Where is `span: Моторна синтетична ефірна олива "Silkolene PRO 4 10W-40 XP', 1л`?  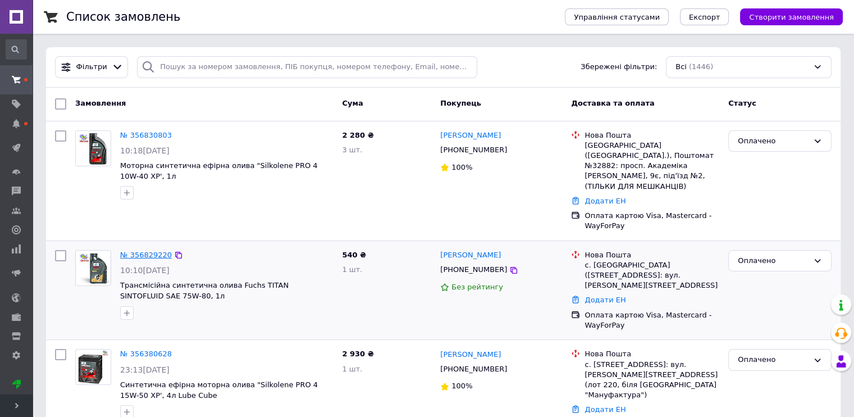
span: Моторна синтетична ефірна олива "Silkolene PRO 4 10W-40 XP', 1л is located at coordinates (219, 171).